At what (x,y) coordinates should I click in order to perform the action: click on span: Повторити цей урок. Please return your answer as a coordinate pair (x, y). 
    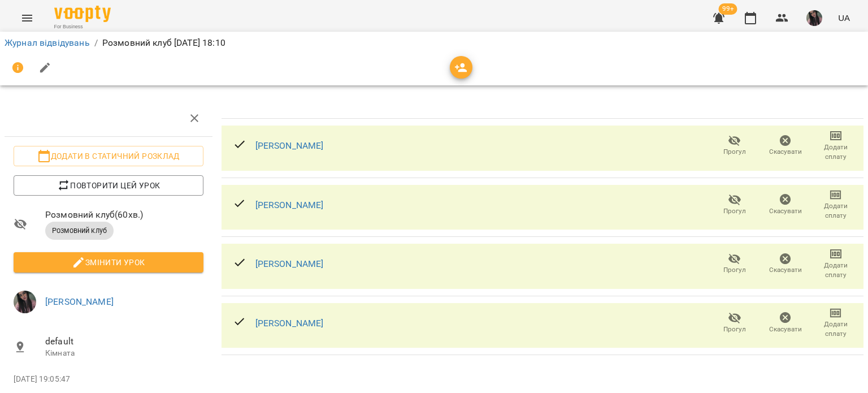
    Looking at the image, I should click on (108, 186).